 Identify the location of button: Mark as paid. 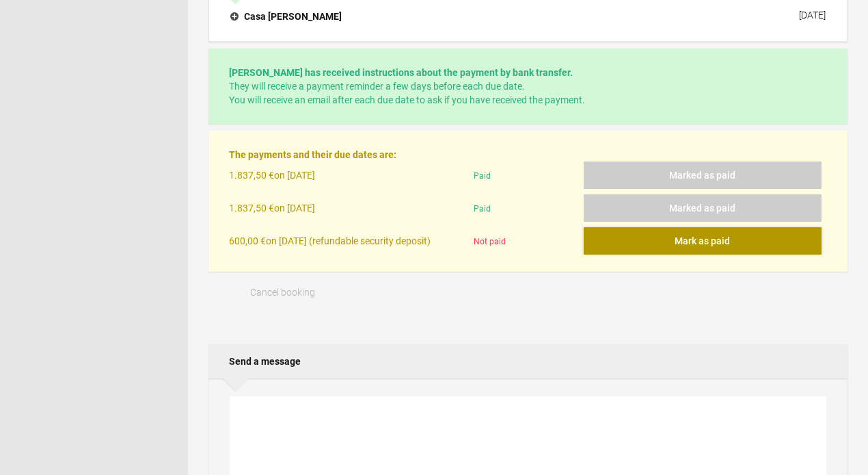
(702, 241).